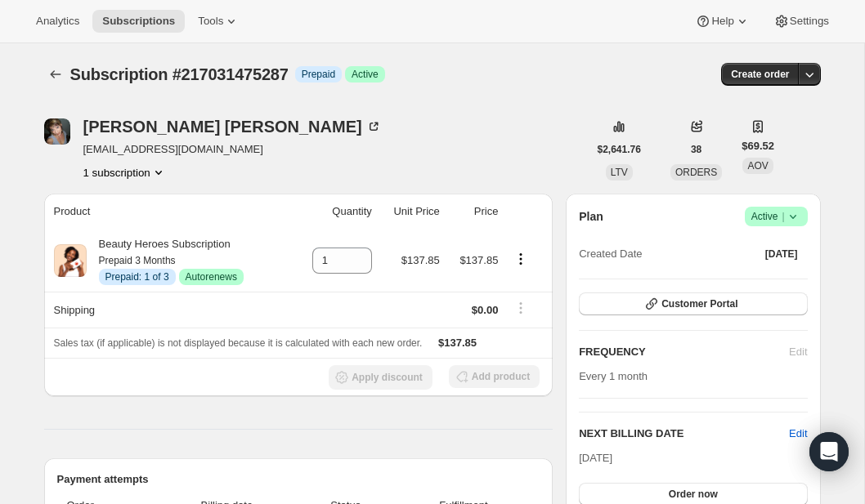  I want to click on span: Help, so click(722, 21).